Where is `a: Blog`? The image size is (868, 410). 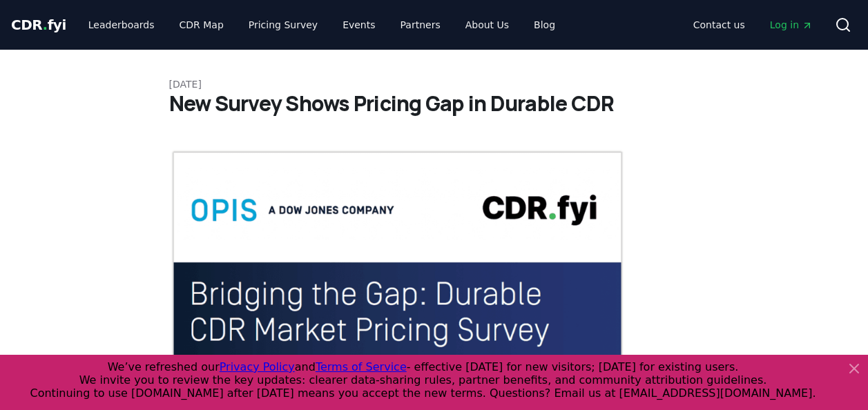
a: Blog is located at coordinates (544, 25).